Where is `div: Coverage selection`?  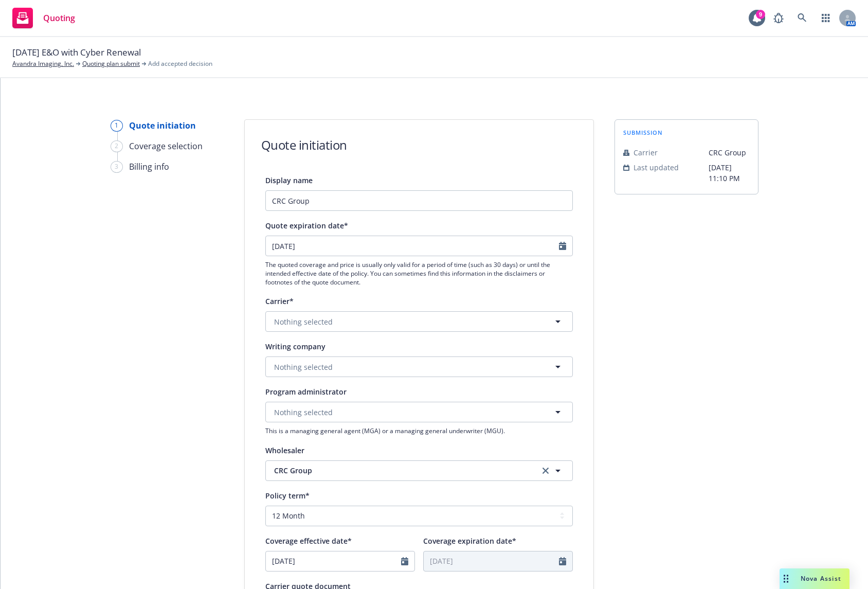 div: Coverage selection is located at coordinates (165, 146).